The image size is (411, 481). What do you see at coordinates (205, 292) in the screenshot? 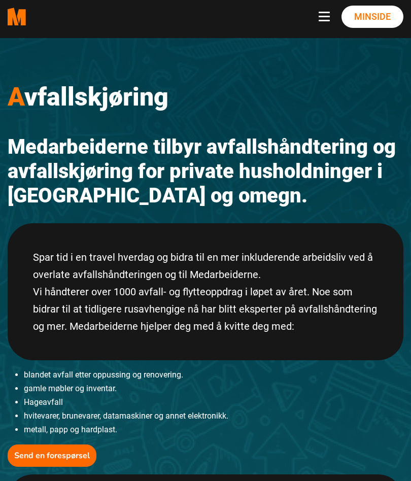
I see `div: Spar tid i en travel hverdag og bidra til en mer inkluderende arbeidsliv ved å overlate avfallshå...` at bounding box center [205, 292].